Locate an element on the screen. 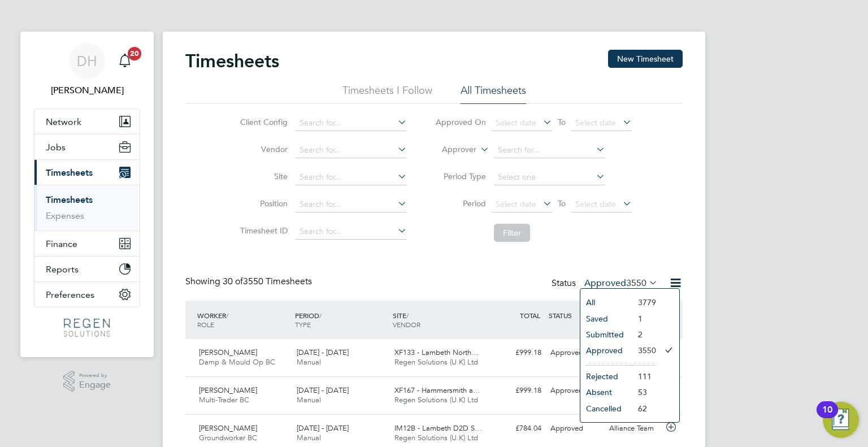 The width and height of the screenshot is (868, 447). li: 2 is located at coordinates (644, 335).